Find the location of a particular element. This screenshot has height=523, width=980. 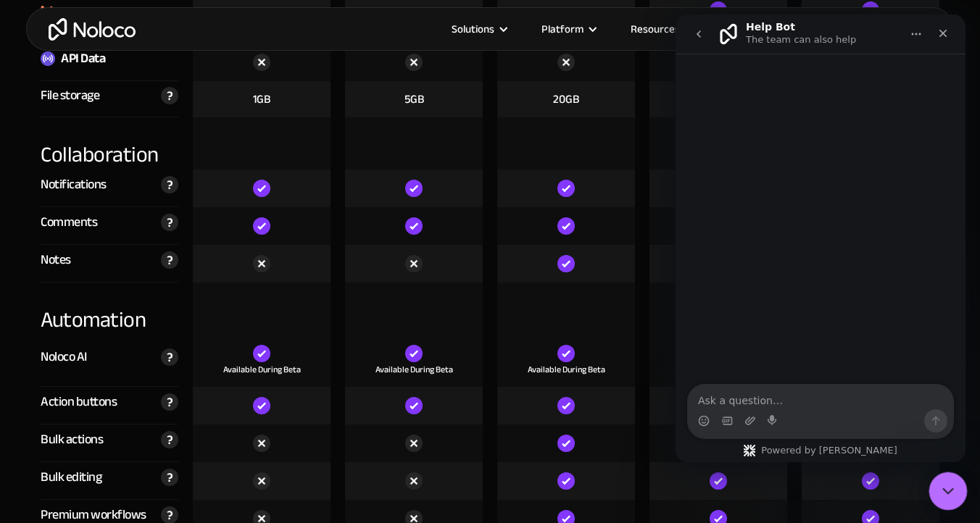

button: Emoji picker is located at coordinates (28, 406).